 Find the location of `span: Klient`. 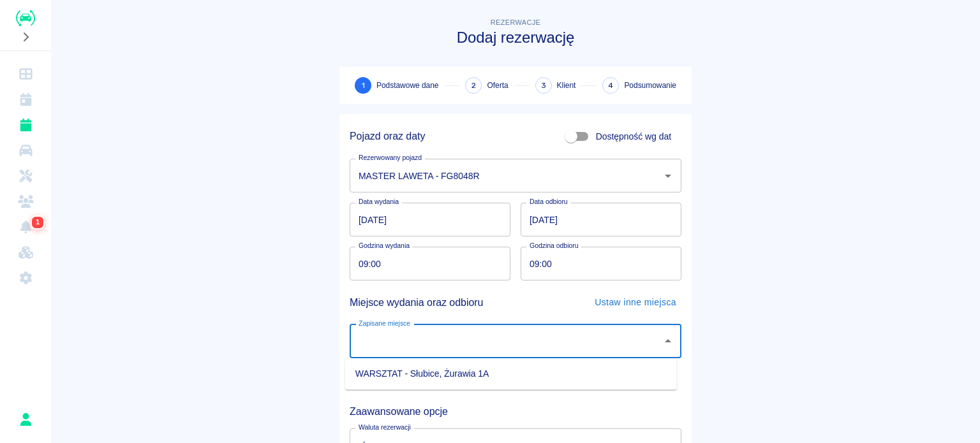

span: Klient is located at coordinates (567, 85).